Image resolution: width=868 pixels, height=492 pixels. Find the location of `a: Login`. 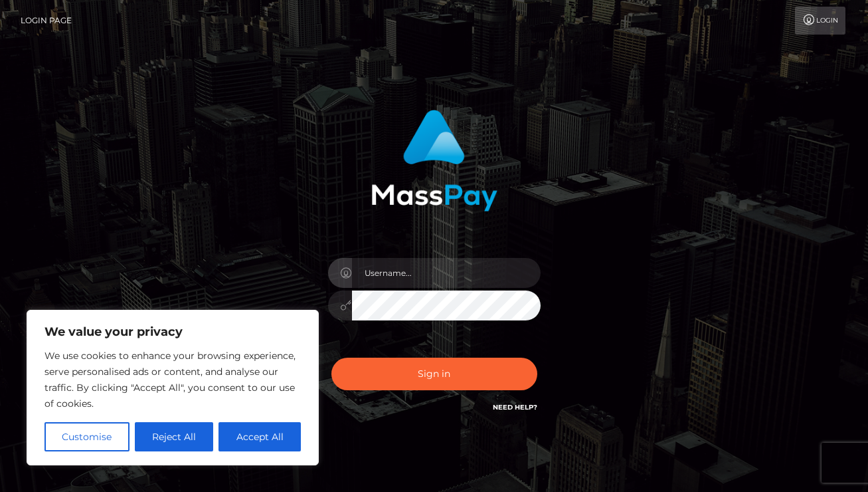

a: Login is located at coordinates (820, 21).